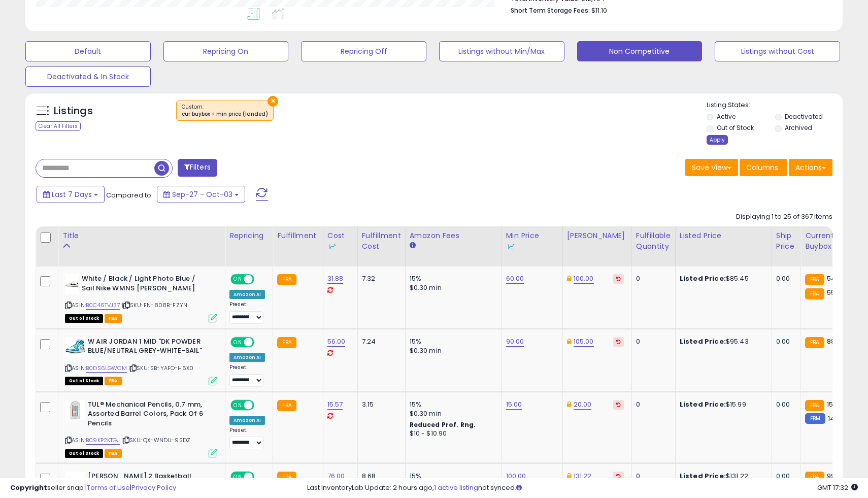 This screenshot has width=868, height=498. Describe the element at coordinates (93, 488) in the screenshot. I see `div: seller snap | |` at that location.